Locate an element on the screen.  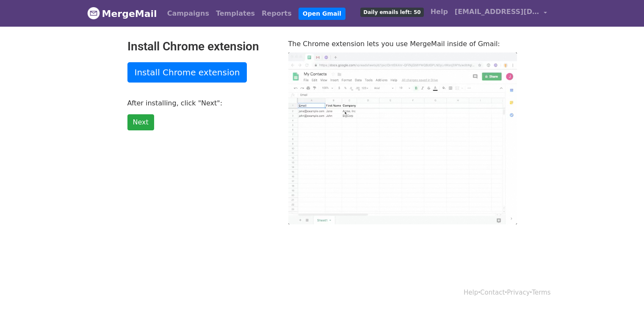
a: Next is located at coordinates (140, 123).